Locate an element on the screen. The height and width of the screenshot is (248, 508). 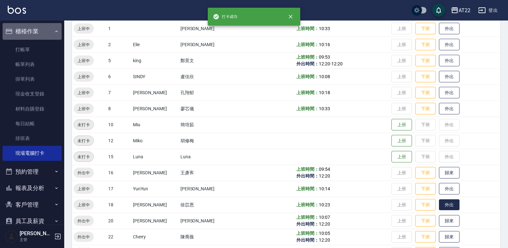
td: 7 is located at coordinates (119, 93).